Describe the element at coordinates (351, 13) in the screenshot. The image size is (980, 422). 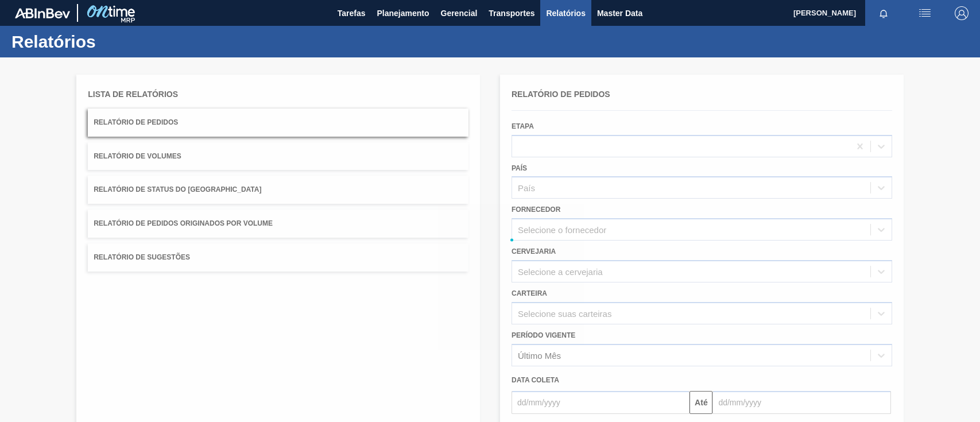
I see `span: Tarefas` at that location.